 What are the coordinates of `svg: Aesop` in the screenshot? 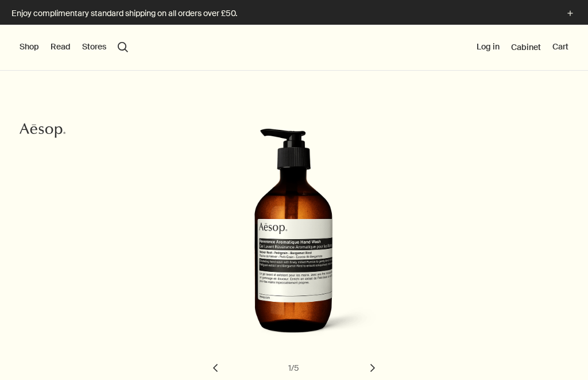 It's located at (42, 131).